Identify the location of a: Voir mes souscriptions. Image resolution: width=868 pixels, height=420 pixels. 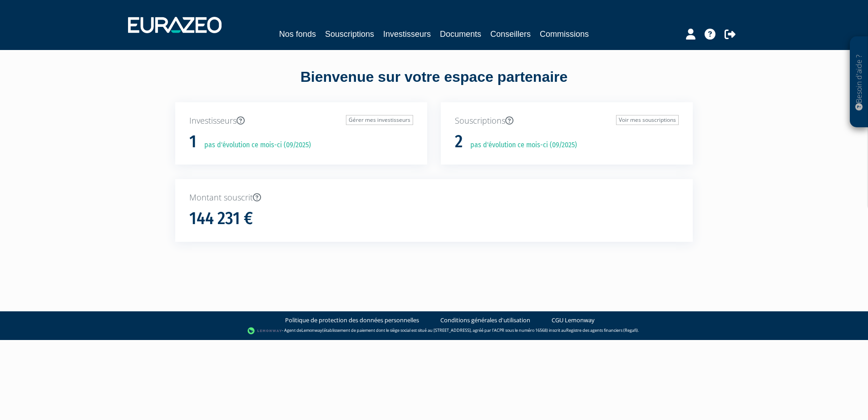
(647, 120).